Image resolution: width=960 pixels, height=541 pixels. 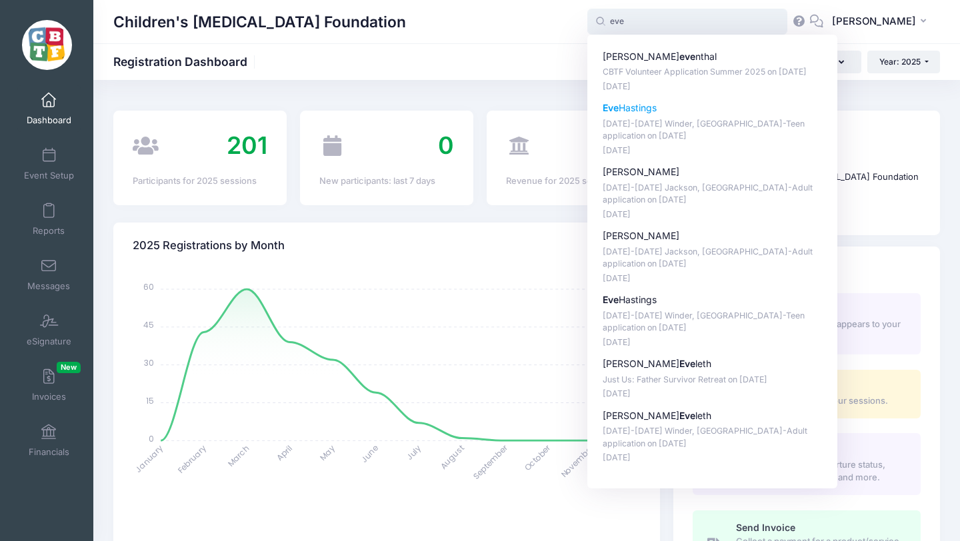 I want to click on span: Invoices, so click(x=49, y=397).